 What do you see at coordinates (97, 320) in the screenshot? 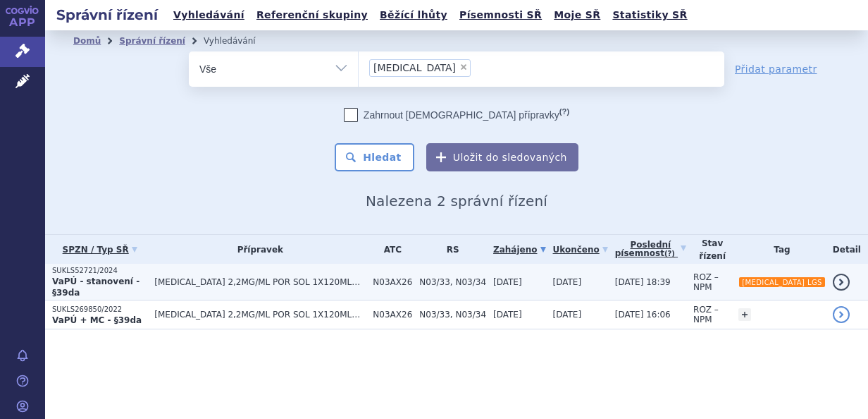
I see `strong: VaPÚ + MC - §39da` at bounding box center [97, 320].